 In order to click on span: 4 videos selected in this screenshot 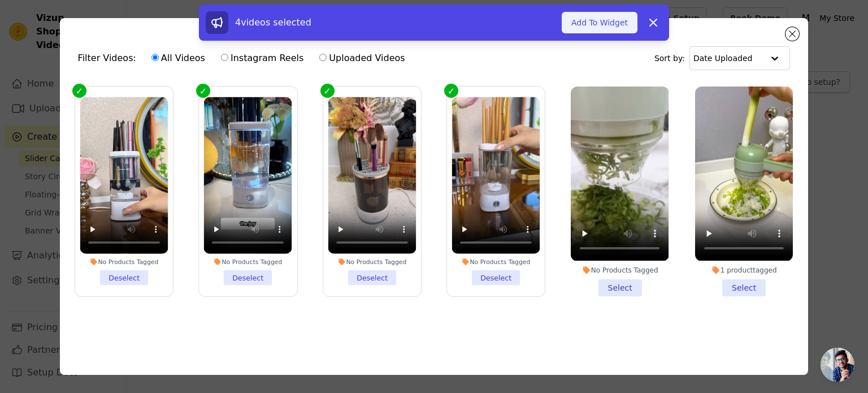, I will do `click(273, 22)`.